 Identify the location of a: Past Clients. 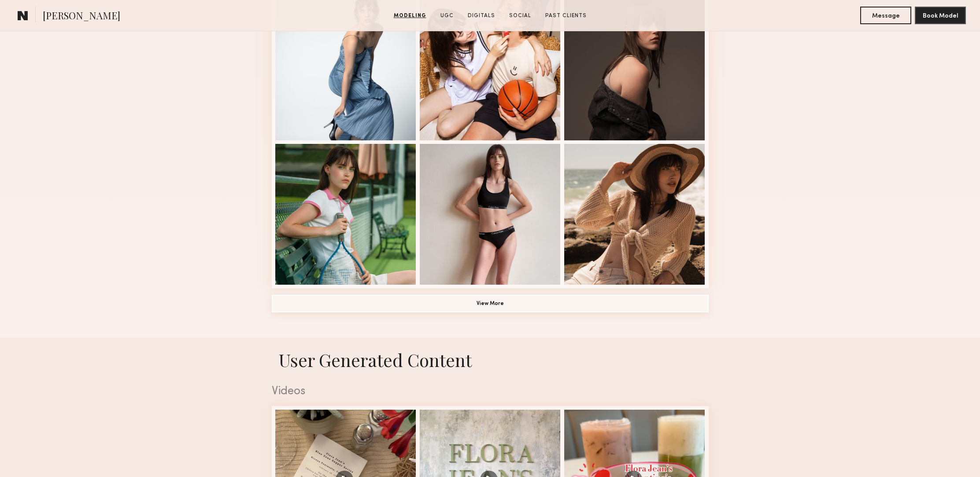
(566, 16).